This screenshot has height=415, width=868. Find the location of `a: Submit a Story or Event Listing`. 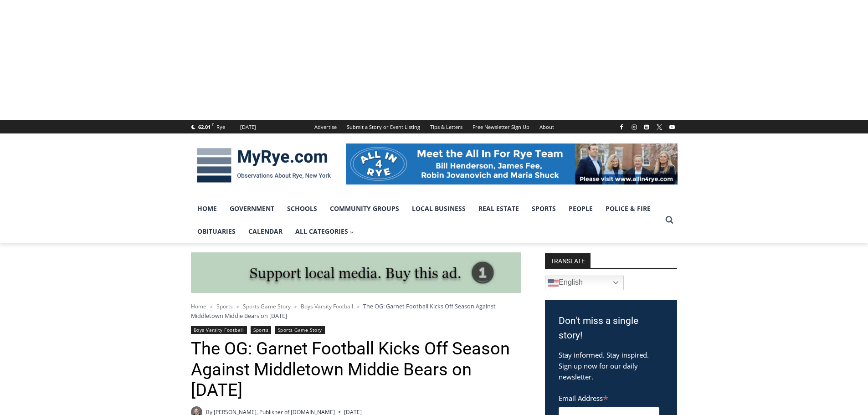

a: Submit a Story or Event Listing is located at coordinates (383, 127).